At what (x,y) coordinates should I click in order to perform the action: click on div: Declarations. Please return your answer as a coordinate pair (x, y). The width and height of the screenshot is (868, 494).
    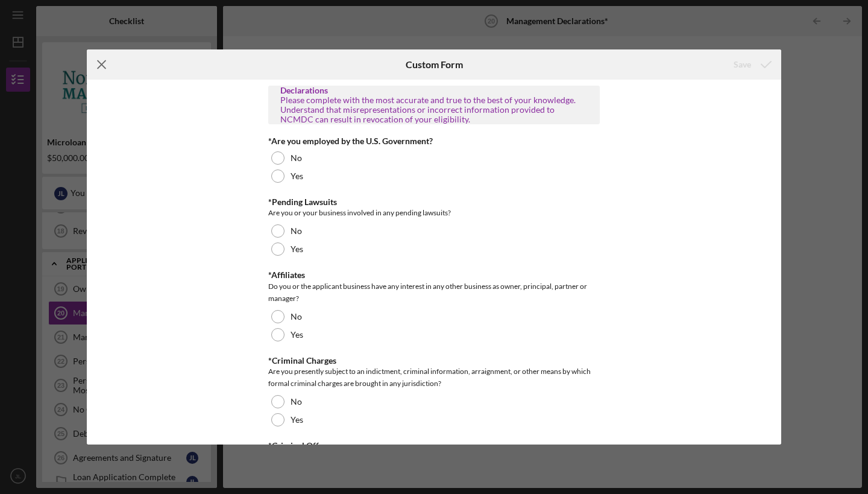
    Looking at the image, I should click on (434, 90).